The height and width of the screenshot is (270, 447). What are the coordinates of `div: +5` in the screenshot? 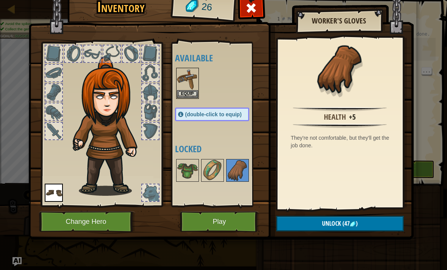 It's located at (352, 117).